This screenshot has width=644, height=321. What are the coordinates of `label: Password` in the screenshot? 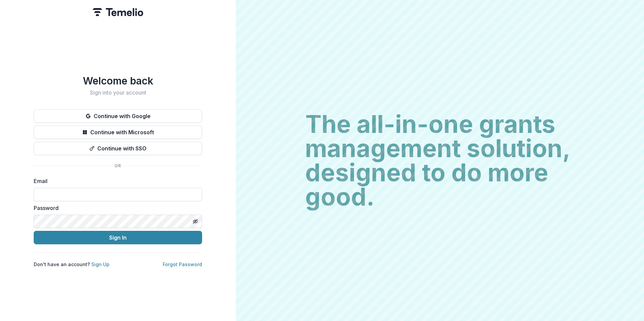 It's located at (116, 208).